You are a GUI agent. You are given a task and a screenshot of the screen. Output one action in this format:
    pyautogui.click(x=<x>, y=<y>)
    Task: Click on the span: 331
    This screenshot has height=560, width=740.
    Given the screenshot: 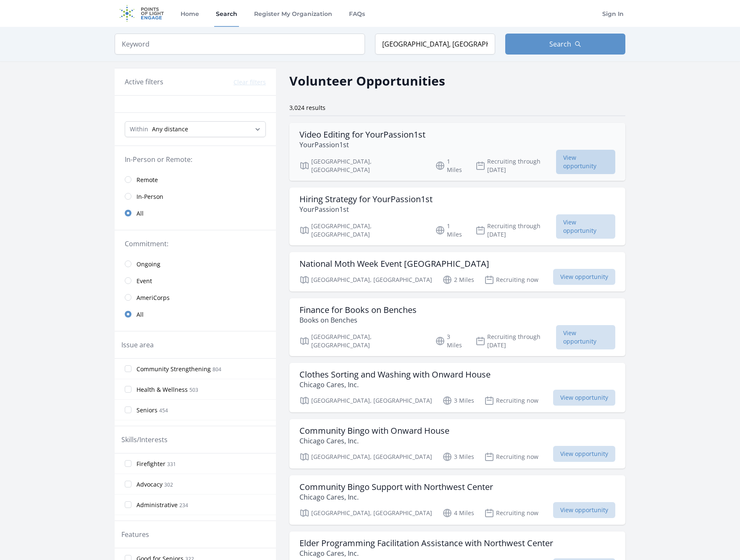 What is the action you would take?
    pyautogui.click(x=172, y=464)
    